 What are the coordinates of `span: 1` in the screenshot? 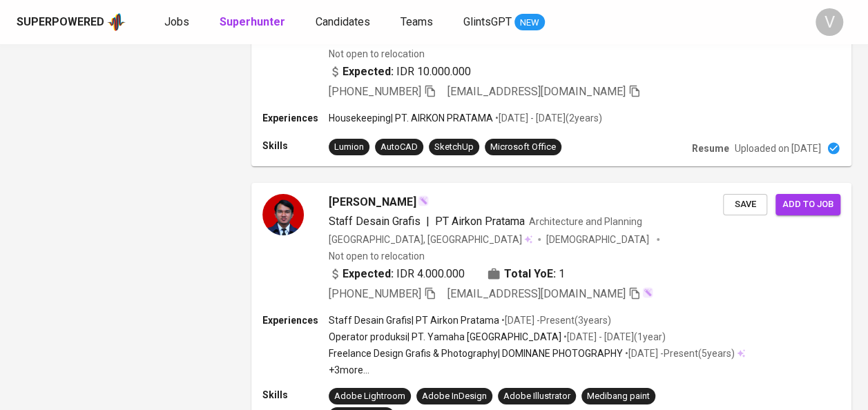 It's located at (561, 274).